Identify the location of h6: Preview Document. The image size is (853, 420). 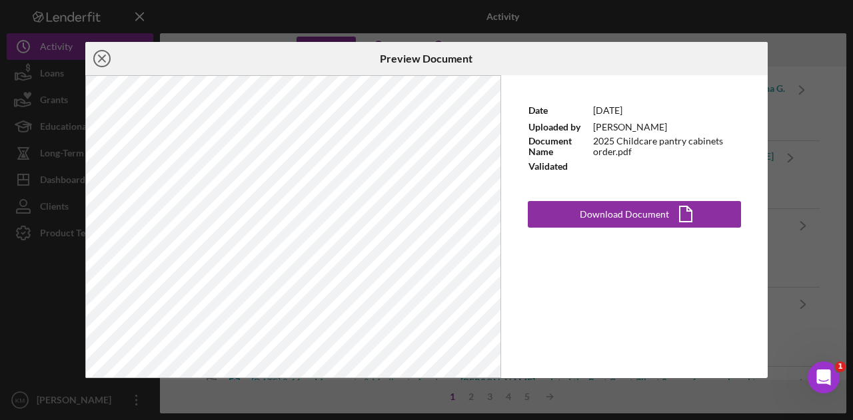
(426, 59).